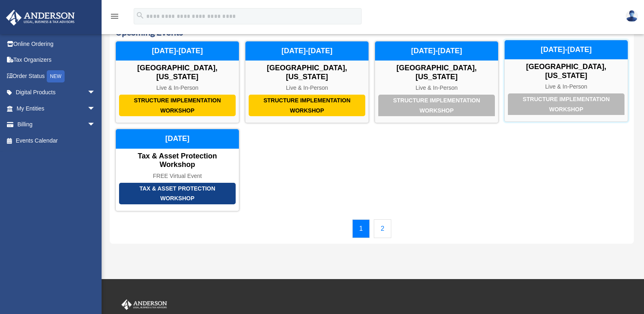 The image size is (644, 314). What do you see at coordinates (56, 125) in the screenshot?
I see `a: Billingarrow_drop_down` at bounding box center [56, 125].